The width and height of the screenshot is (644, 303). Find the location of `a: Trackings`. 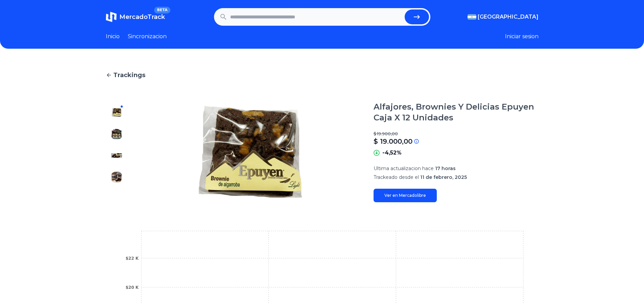

a: Trackings is located at coordinates (322, 75).